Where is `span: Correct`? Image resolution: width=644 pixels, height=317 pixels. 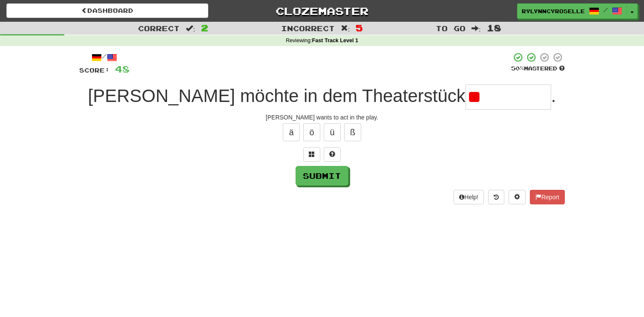 span: Correct is located at coordinates (159, 28).